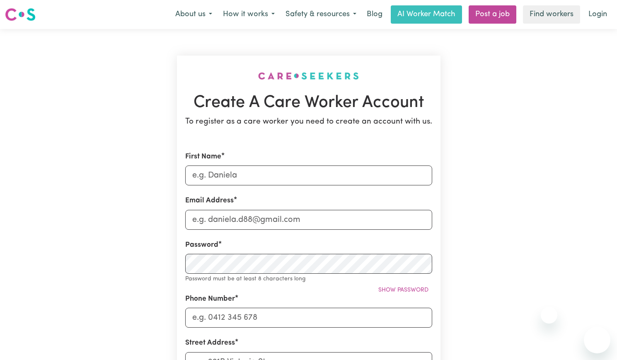 This screenshot has height=360, width=617. What do you see at coordinates (209, 200) in the screenshot?
I see `label: Email Address` at bounding box center [209, 200].